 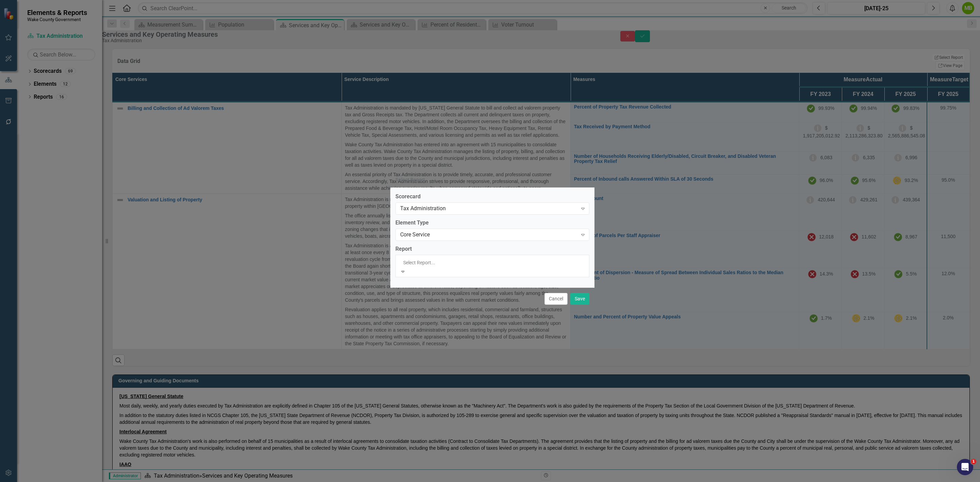 What do you see at coordinates (488, 209) in the screenshot?
I see `div: Tax Administration` at bounding box center [488, 209].